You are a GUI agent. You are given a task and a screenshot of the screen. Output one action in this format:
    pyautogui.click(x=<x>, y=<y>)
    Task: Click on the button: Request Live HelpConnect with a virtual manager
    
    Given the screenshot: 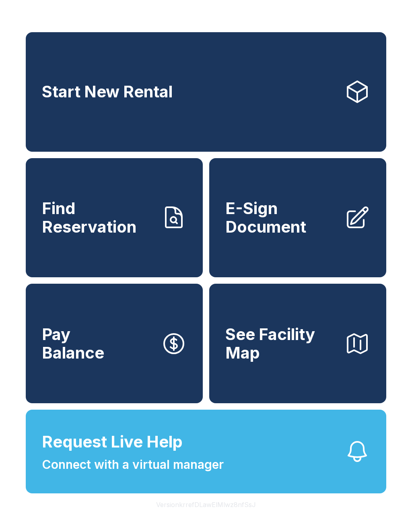 What is the action you would take?
    pyautogui.click(x=206, y=451)
    